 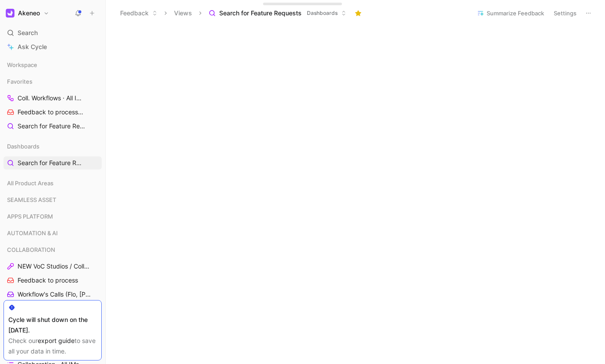 What do you see at coordinates (53, 155) in the screenshot?
I see `div: DashboardsSearch for Feature Requests` at bounding box center [53, 155].